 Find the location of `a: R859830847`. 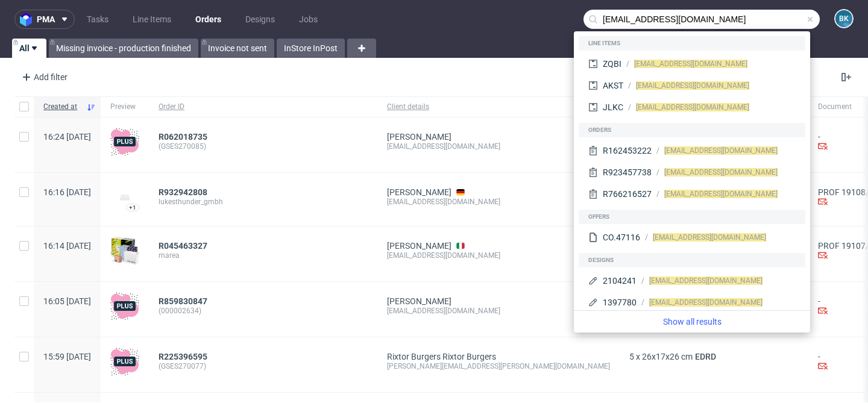

a: R859830847 is located at coordinates (184, 301).